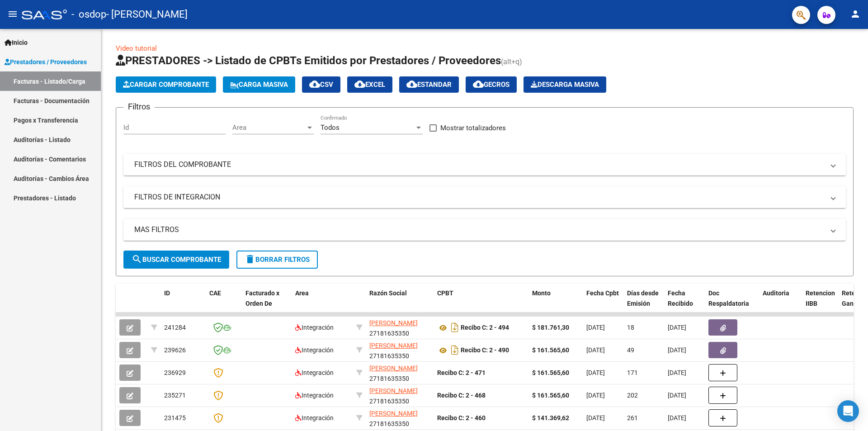 The image size is (868, 431). I want to click on span: Estandar, so click(429, 84).